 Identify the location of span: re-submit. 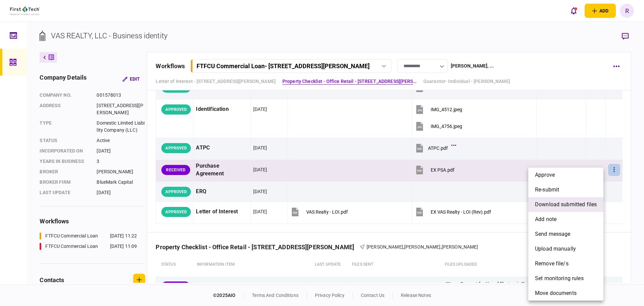
(548, 190).